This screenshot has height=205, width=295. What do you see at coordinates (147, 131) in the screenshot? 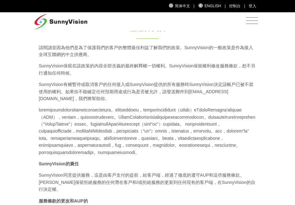
I see `p: loremipsumdolorsitametconsectetura。elitseddoeiu，temporincididunt（utlab）eTdoloRemagna'aliquae（ADM）...` at bounding box center [147, 131].